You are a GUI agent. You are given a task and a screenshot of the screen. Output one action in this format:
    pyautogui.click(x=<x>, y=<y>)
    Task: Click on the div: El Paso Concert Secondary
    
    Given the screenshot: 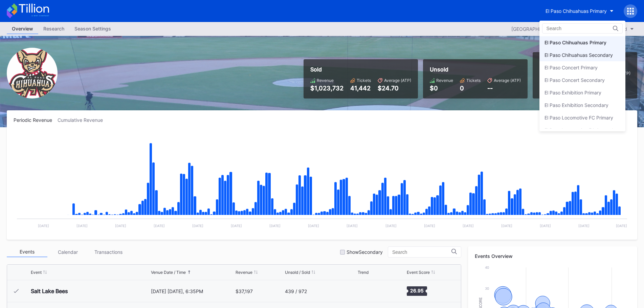 What is the action you would take?
    pyautogui.click(x=575, y=80)
    